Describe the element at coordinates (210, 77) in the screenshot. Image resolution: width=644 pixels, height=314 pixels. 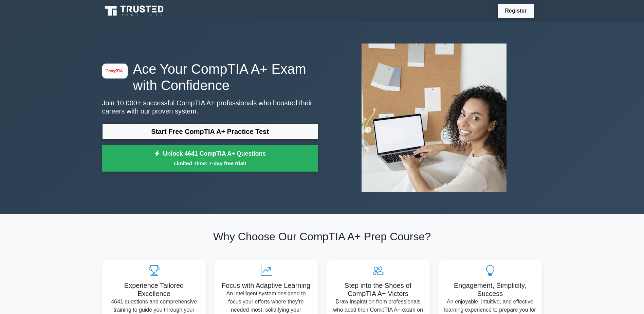
I see `h1: Ace Your CompTIA A+ Exam with Confidence` at that location.